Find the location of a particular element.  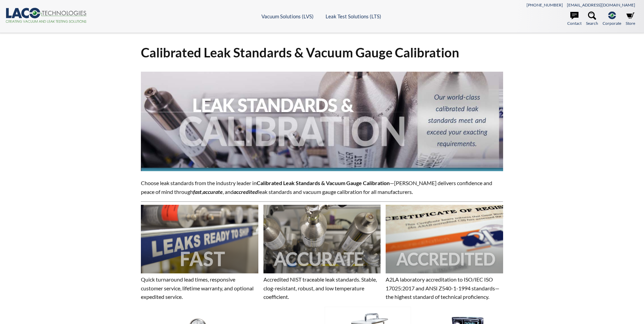

span: Corporate is located at coordinates (612, 23).